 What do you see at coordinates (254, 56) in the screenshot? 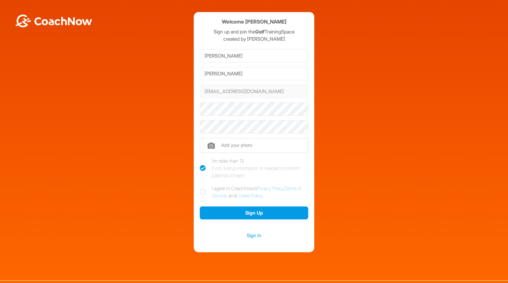
I see `input: First Name` at bounding box center [254, 56].